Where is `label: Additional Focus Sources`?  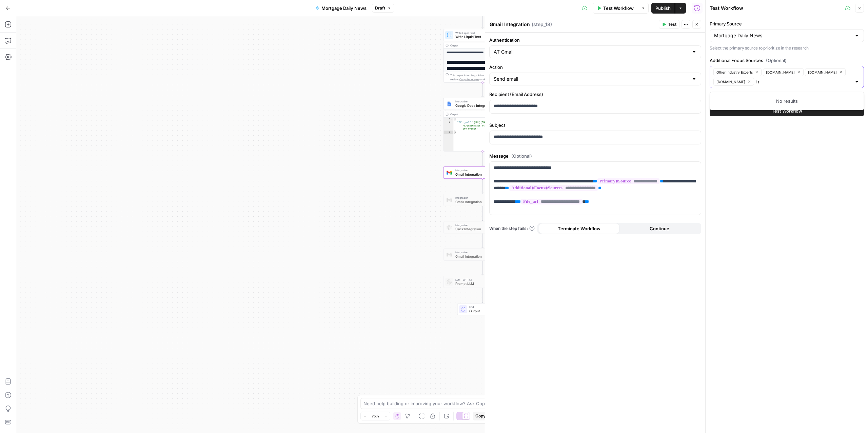 label: Additional Focus Sources is located at coordinates (786, 60).